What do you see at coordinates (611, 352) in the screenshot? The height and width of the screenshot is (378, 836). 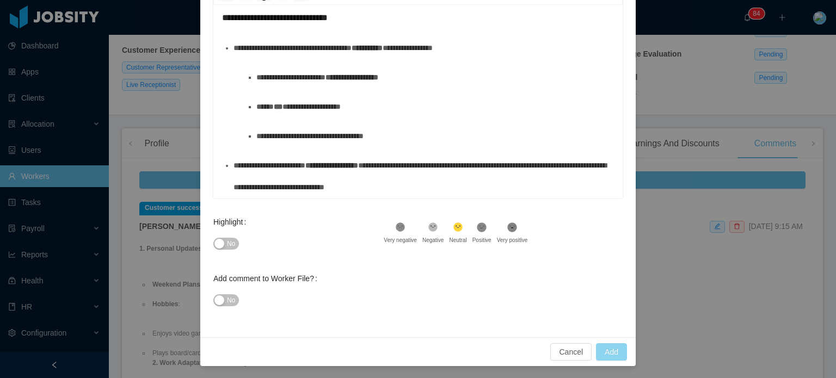 I see `button: Add` at bounding box center [611, 352].